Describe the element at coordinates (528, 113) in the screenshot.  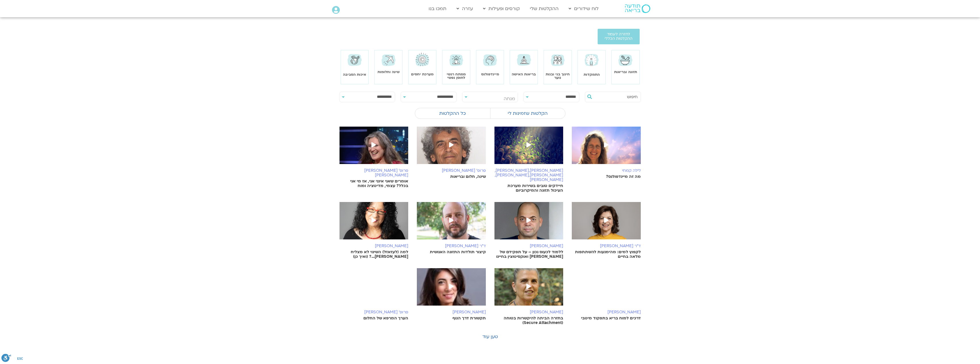
I see `a: הקלטות שזמינות לי` at that location.